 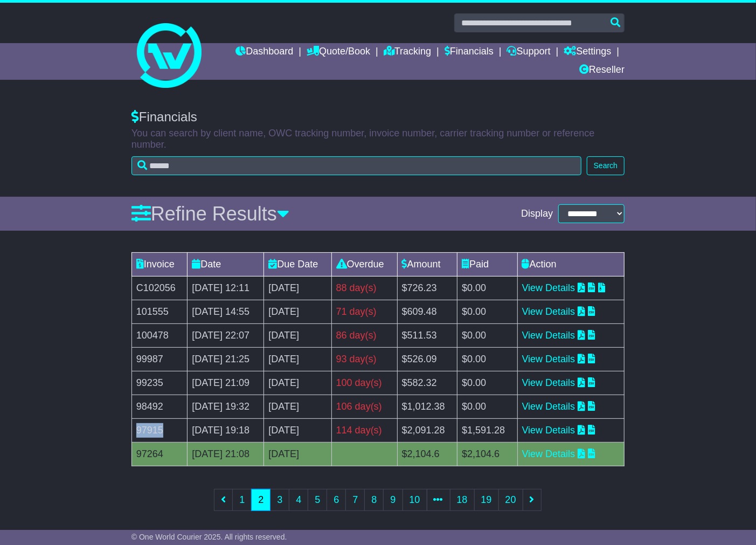 What do you see at coordinates (428, 407) in the screenshot?
I see `td: $1,012.38` at bounding box center [428, 407].